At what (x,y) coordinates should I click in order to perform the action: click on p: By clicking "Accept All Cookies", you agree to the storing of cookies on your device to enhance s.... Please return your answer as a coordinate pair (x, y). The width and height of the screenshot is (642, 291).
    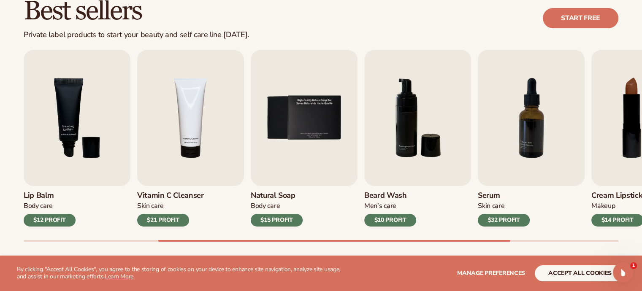
    Looking at the image, I should click on (183, 274).